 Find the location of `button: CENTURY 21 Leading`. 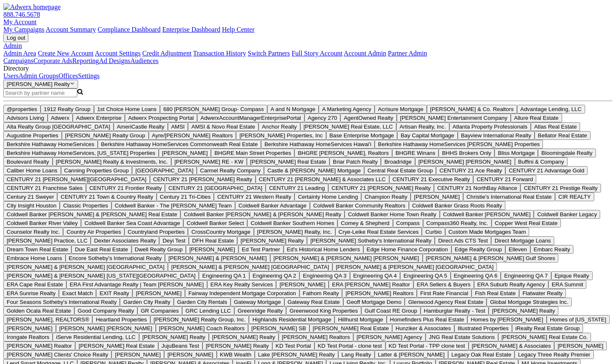

button: CENTURY 21 Leading is located at coordinates (297, 188).